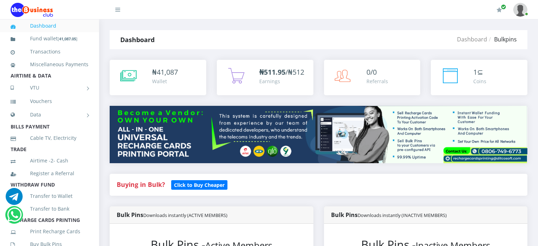  Describe the element at coordinates (137, 40) in the screenshot. I see `strong: Dashboard` at that location.